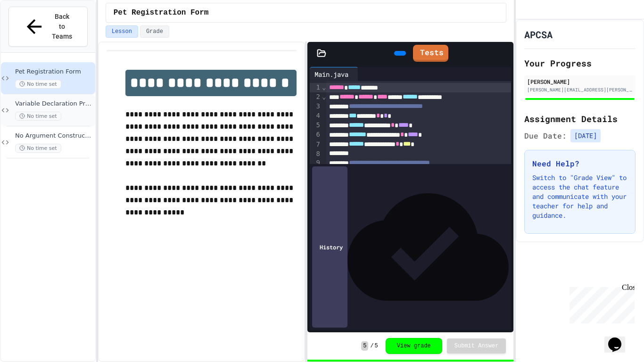 The width and height of the screenshot is (644, 362). Describe the element at coordinates (476, 346) in the screenshot. I see `button: Submit Answer` at that location.